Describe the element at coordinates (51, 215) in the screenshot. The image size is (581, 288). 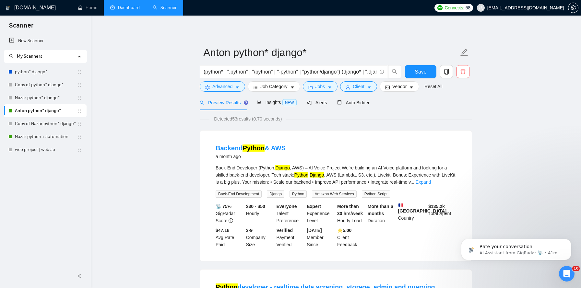
I see `div: Rate your conversation` at that location.